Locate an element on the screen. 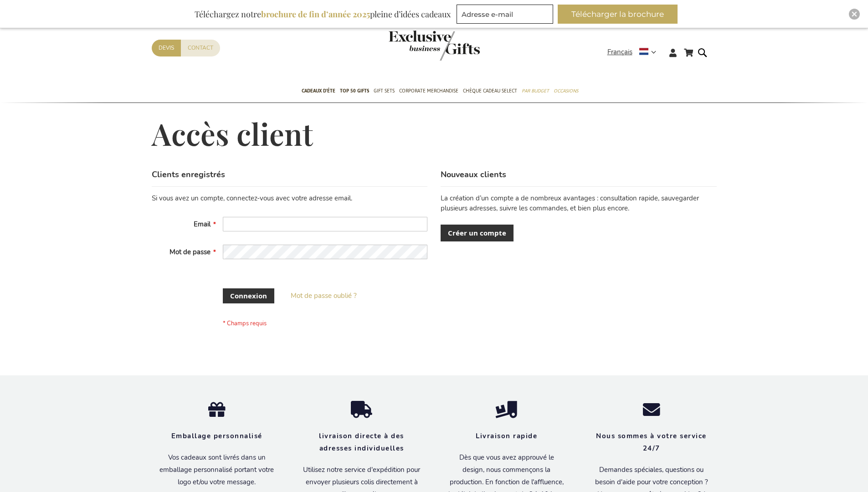 Image resolution: width=868 pixels, height=492 pixels. strong: Clients enregistrés is located at coordinates (188, 175).